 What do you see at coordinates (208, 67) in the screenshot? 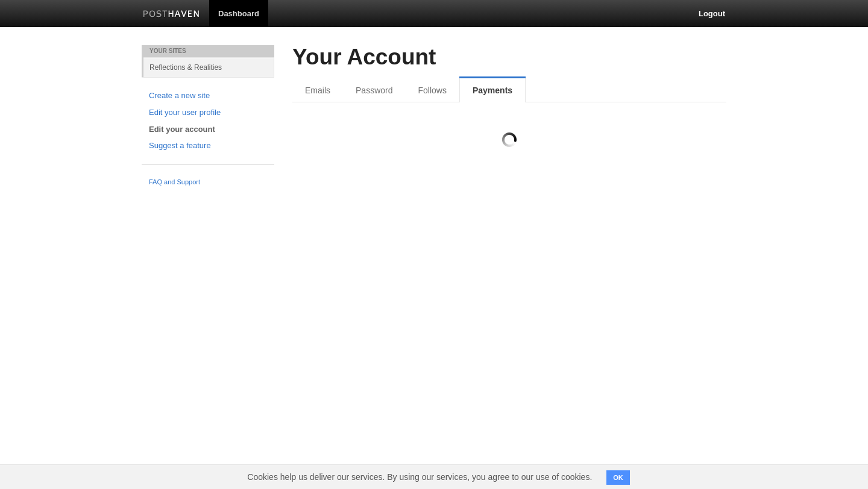
I see `a: Reflections & Realities` at bounding box center [208, 67].